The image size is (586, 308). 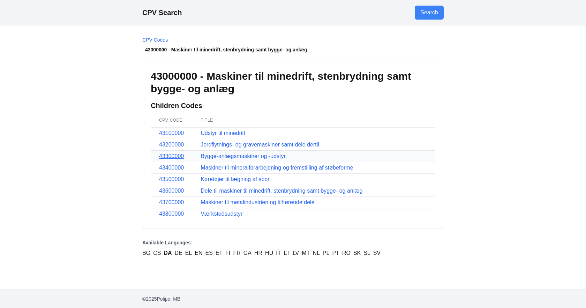 I want to click on a: Go to search, so click(x=429, y=13).